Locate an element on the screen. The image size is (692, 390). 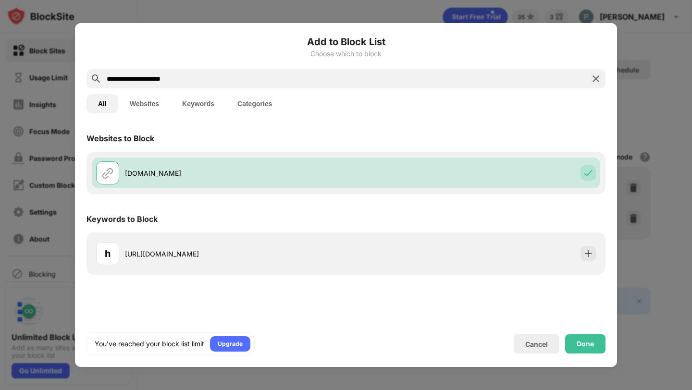
div: Upgrade is located at coordinates (230, 344).